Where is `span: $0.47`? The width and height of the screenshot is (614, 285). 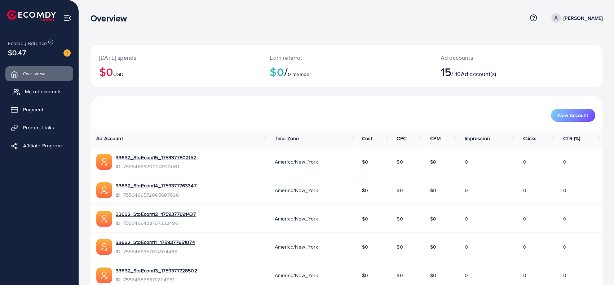
span: $0.47 is located at coordinates (17, 52).